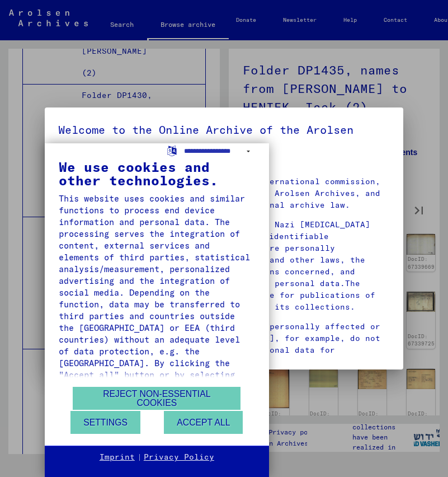 The height and width of the screenshot is (477, 448). Describe the element at coordinates (157, 398) in the screenshot. I see `button: Reject non-essential cookies` at that location.